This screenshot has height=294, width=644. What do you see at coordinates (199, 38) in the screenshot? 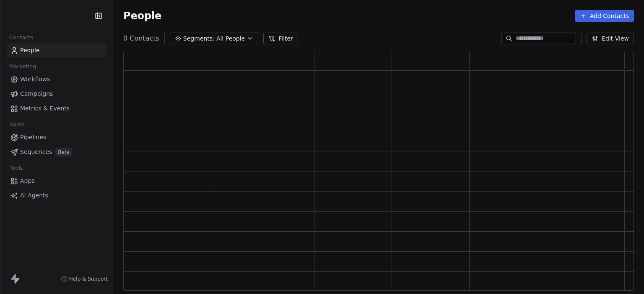
I see `span: Segments:` at bounding box center [199, 38].